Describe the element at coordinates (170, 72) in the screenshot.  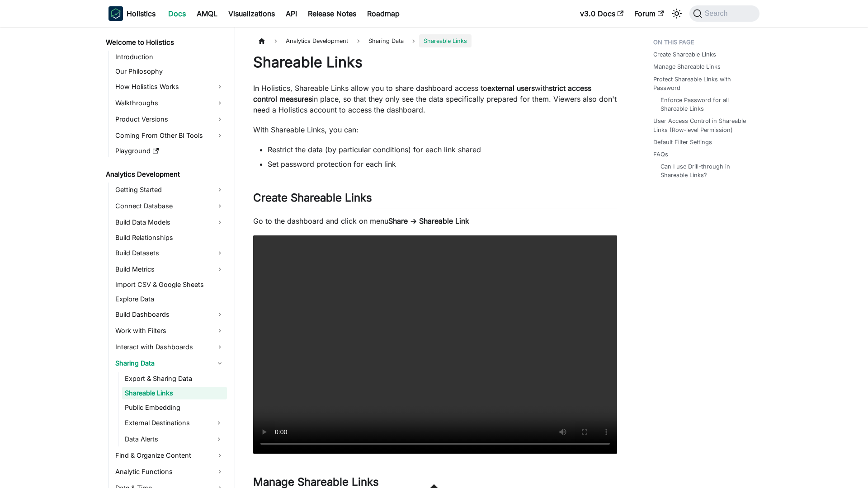
I see `a: Our Philosophy` at that location.